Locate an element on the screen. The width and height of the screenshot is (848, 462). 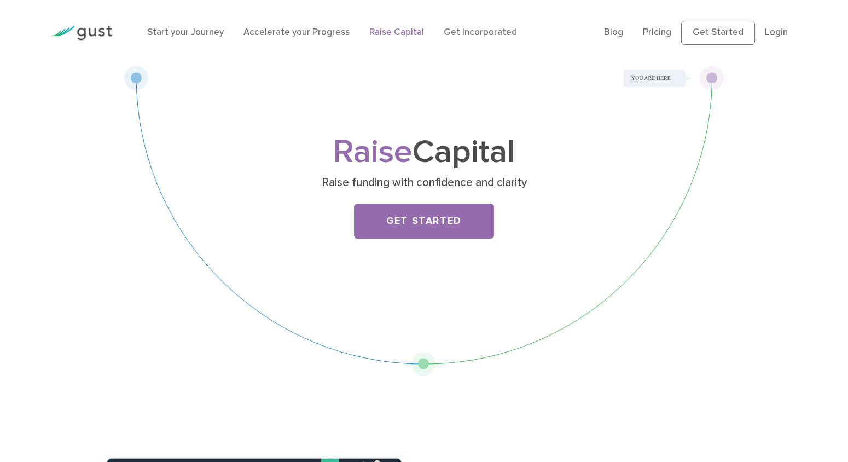
span: Raise is located at coordinates (373, 152).